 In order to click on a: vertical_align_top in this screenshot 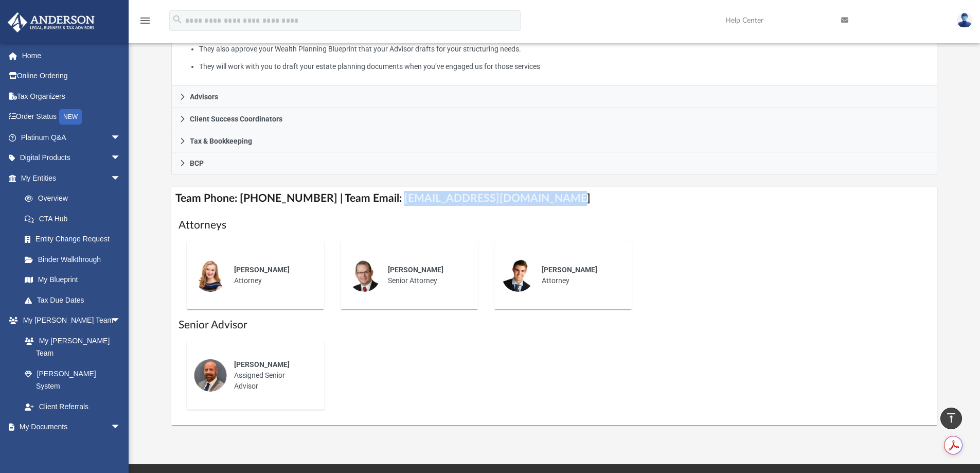, I will do `click(950, 418)`.